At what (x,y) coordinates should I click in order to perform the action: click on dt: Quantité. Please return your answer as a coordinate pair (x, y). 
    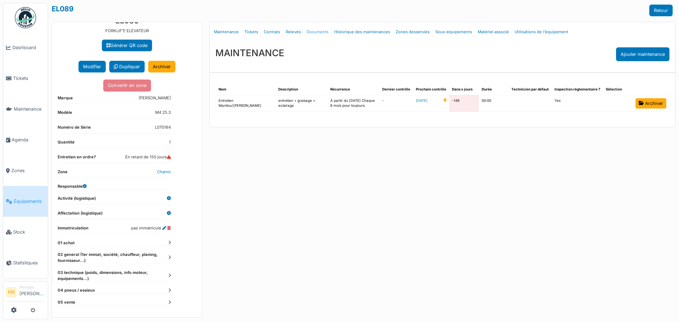
    Looking at the image, I should click on (66, 144).